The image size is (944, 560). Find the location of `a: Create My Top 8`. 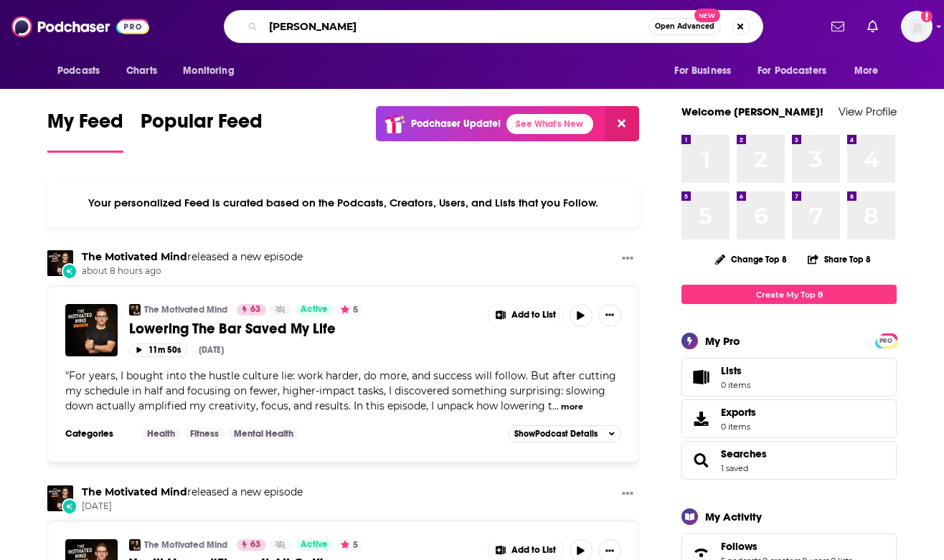

a: Create My Top 8 is located at coordinates (789, 294).